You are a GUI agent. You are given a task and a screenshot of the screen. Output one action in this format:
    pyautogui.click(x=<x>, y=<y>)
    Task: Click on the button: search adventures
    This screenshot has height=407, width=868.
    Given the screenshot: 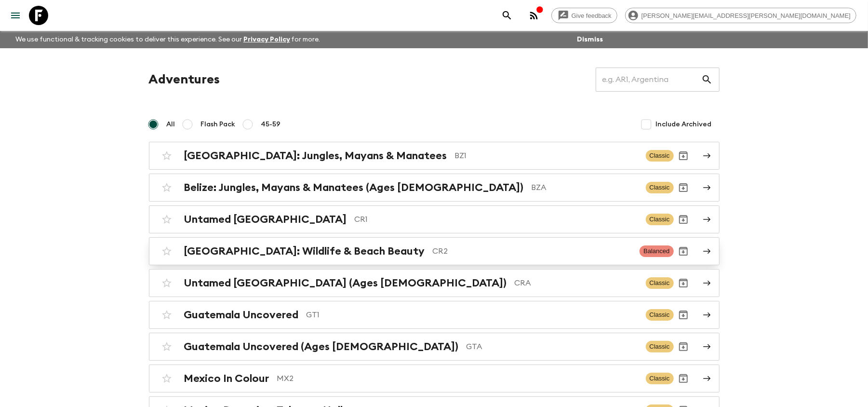 What is the action you would take?
    pyautogui.click(x=507, y=16)
    